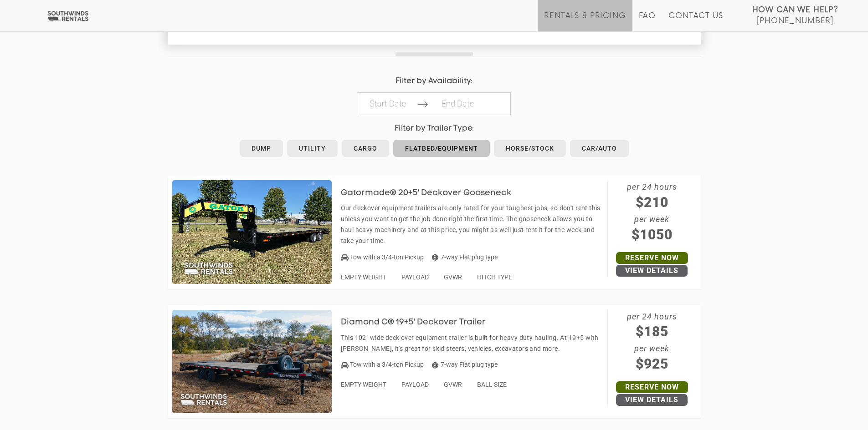 This screenshot has height=430, width=868. Describe the element at coordinates (472, 343) in the screenshot. I see `p: This 102" wide deck over equipment trailer is built for heavy duty hauling. At 19+5 with [PERSON_...` at that location.